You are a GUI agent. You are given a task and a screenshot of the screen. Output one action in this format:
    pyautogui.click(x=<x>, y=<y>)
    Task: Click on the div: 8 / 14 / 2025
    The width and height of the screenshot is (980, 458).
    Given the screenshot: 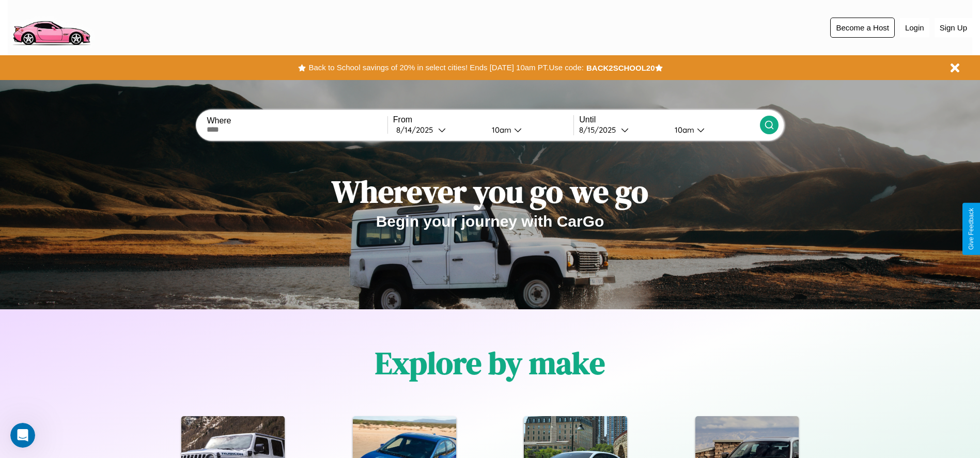 What is the action you would take?
    pyautogui.click(x=417, y=129)
    